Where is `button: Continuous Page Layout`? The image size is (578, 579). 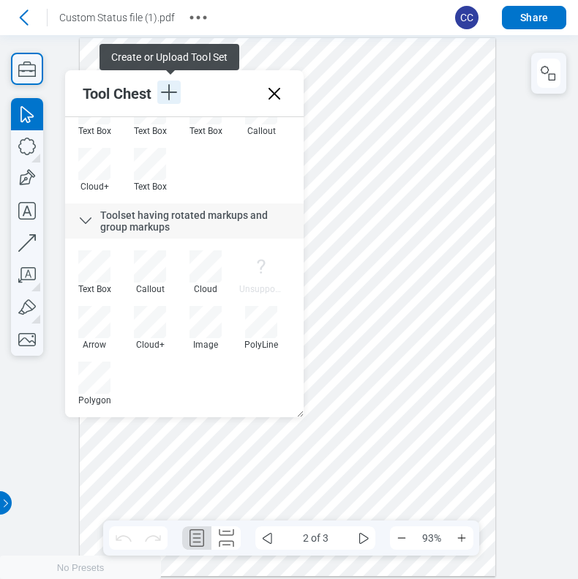 button: Continuous Page Layout is located at coordinates (226, 538).